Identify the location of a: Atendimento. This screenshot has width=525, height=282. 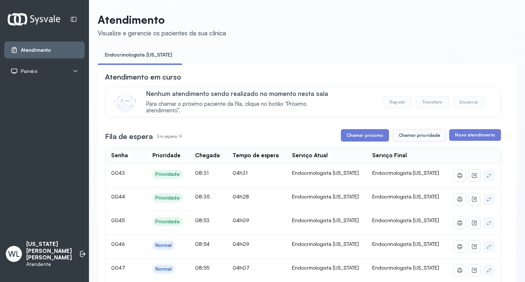
(45, 50).